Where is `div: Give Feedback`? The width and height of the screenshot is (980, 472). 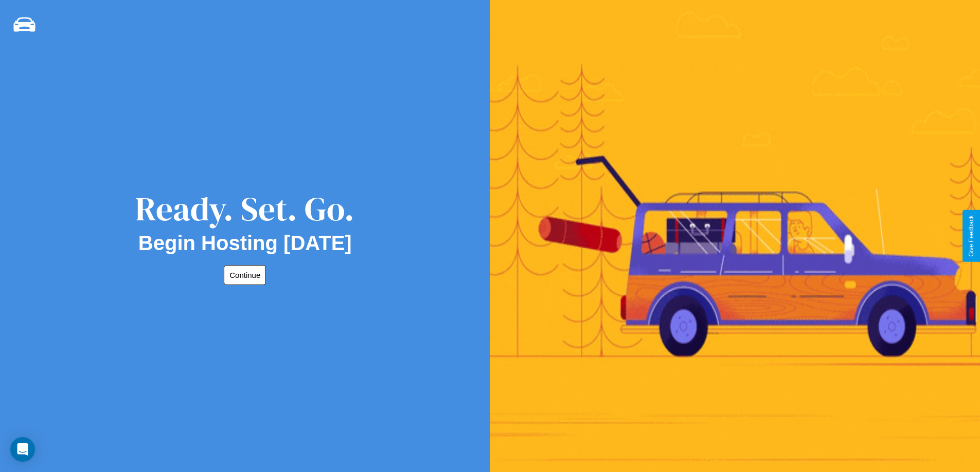 div: Give Feedback is located at coordinates (971, 236).